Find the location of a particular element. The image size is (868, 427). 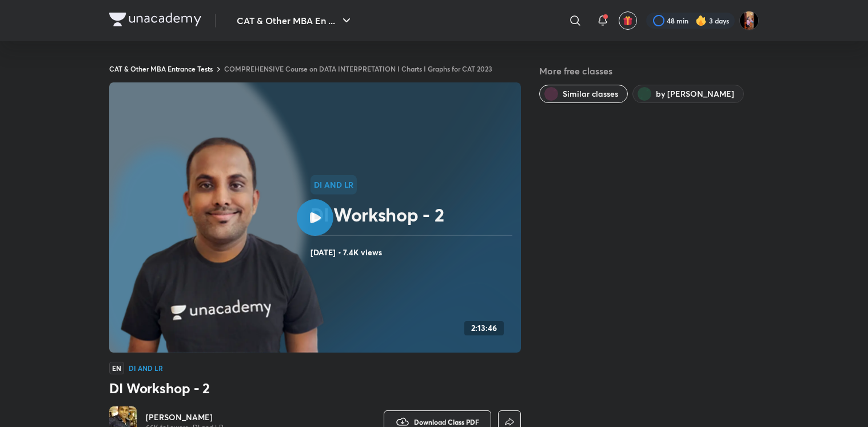

h4: DI and LR is located at coordinates (145, 368).